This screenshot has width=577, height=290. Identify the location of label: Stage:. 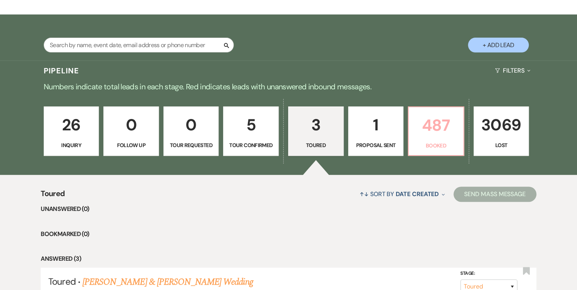
(489, 274).